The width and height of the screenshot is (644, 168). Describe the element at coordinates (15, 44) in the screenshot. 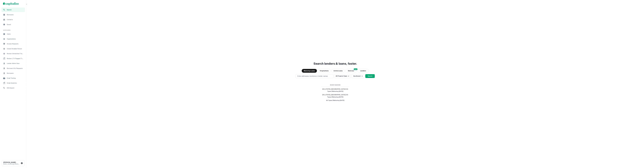

I see `span: Access Requests` at that location.